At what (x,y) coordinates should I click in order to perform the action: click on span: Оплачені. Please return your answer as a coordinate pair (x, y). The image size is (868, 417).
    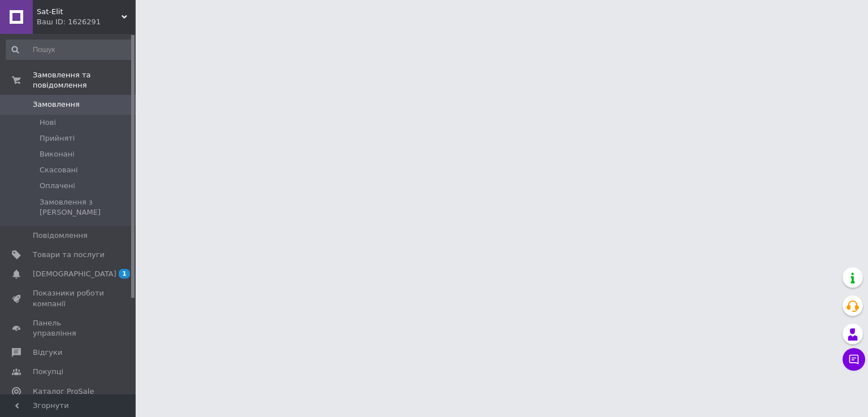
    Looking at the image, I should click on (57, 186).